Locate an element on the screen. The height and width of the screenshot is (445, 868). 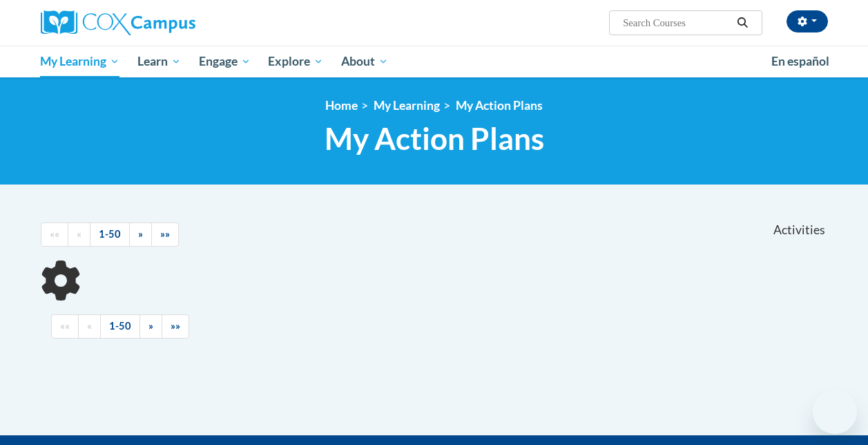
span: Explore is located at coordinates (296, 61).